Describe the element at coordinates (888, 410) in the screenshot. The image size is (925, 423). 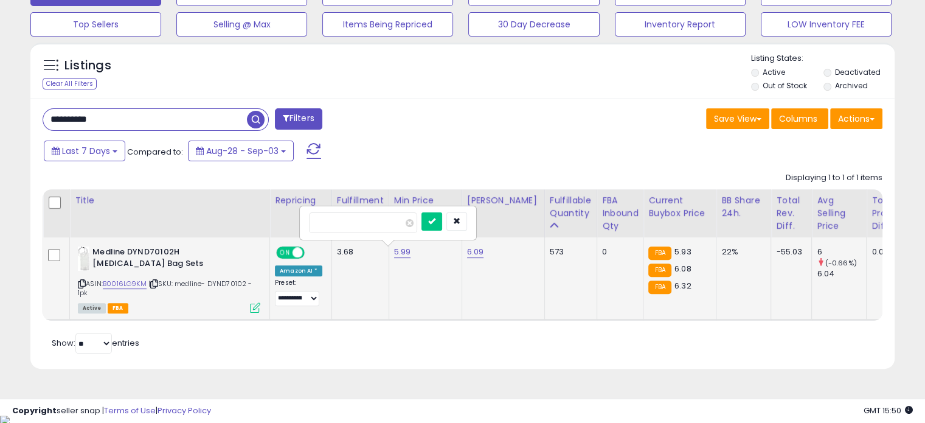
I see `span: 2025-09-11 15:50 GMT` at that location.